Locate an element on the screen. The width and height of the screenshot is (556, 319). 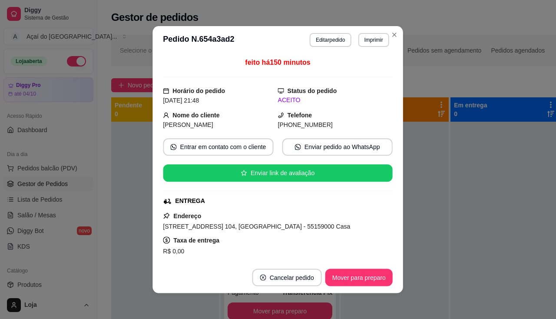
button: Close is located at coordinates (394, 35).